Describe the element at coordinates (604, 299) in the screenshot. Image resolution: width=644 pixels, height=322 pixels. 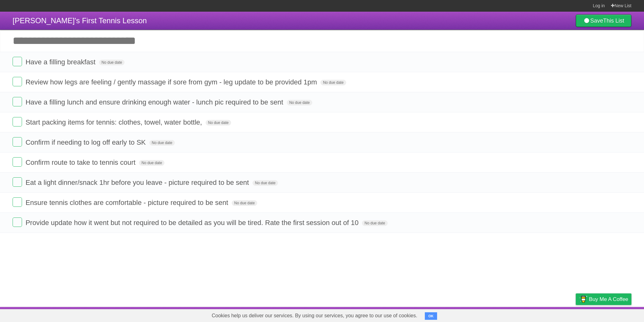
I see `a: Buy me a coffee` at that location.